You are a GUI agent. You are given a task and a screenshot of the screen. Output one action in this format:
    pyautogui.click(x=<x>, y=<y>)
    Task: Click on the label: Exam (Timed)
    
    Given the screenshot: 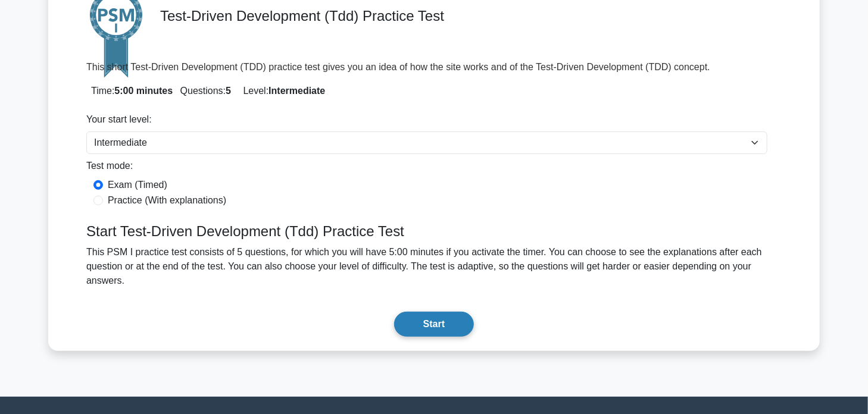 What is the action you would take?
    pyautogui.click(x=138, y=185)
    